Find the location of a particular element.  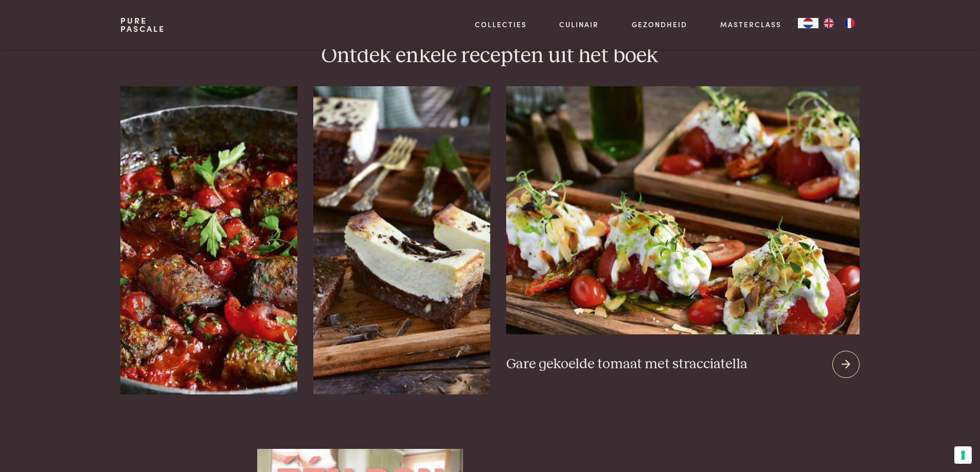

img: Brownie-cheesecake is located at coordinates (401, 241).